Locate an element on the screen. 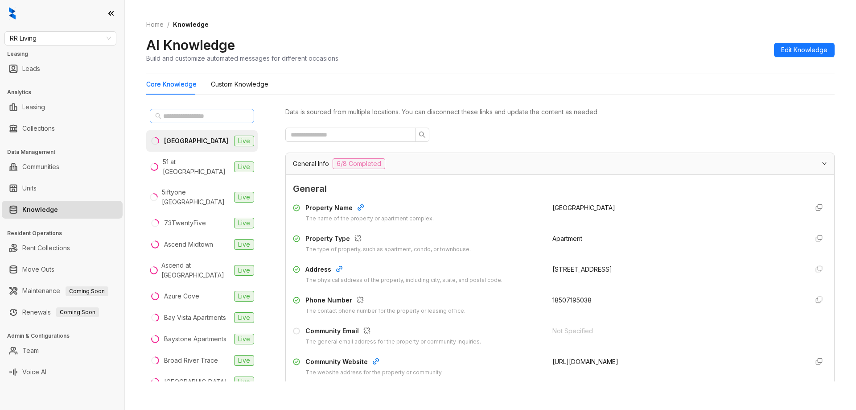 The width and height of the screenshot is (856, 410). div: Phone Number is located at coordinates (385, 301).